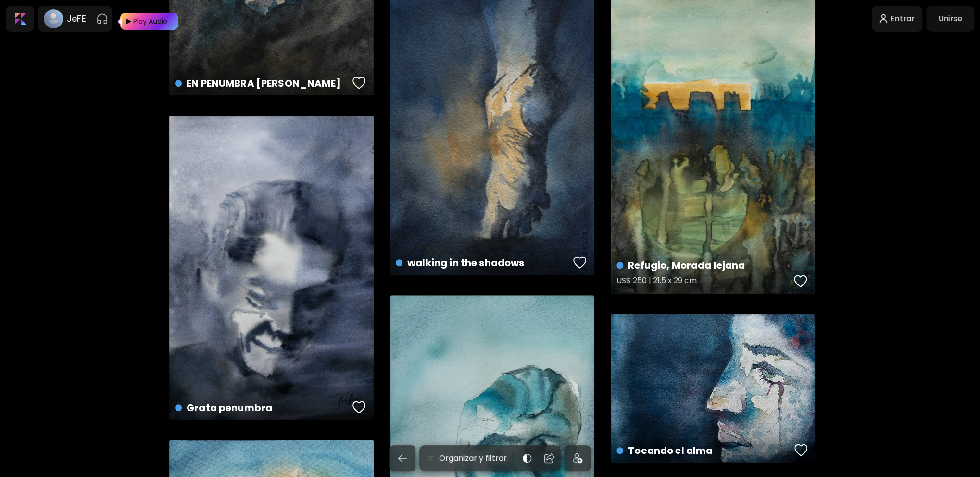 This screenshot has width=980, height=477. I want to click on h4: walking in the shadows, so click(483, 263).